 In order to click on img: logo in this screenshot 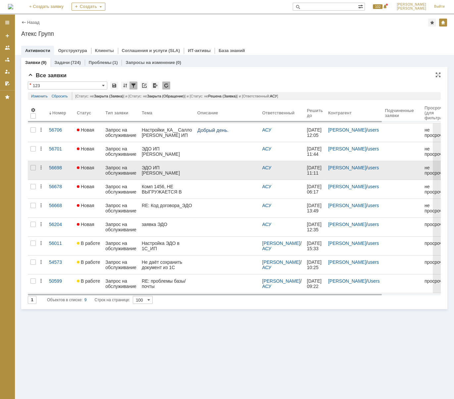, I will do `click(11, 7)`.